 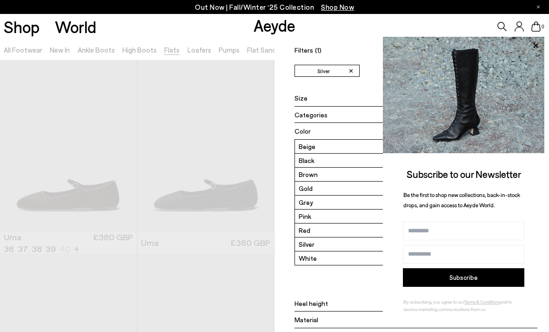 What do you see at coordinates (464, 174) in the screenshot?
I see `span: Subscribe to our Newsletter` at bounding box center [464, 174].